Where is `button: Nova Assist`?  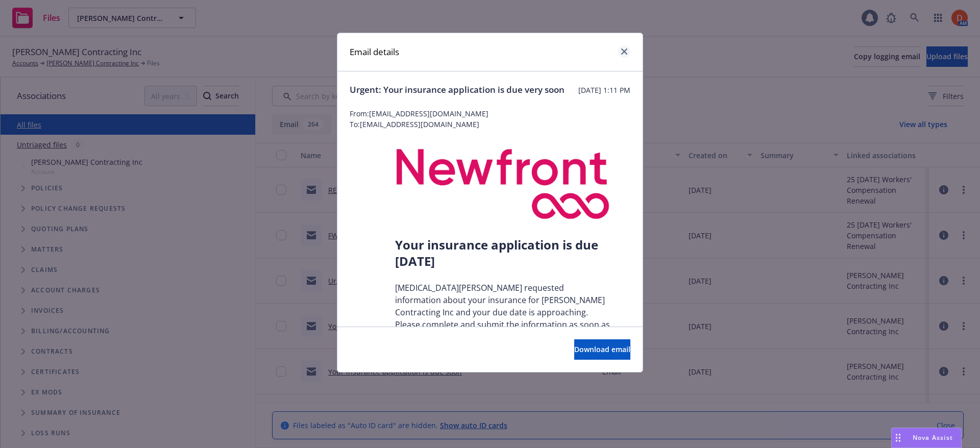 button: Nova Assist is located at coordinates (926, 438).